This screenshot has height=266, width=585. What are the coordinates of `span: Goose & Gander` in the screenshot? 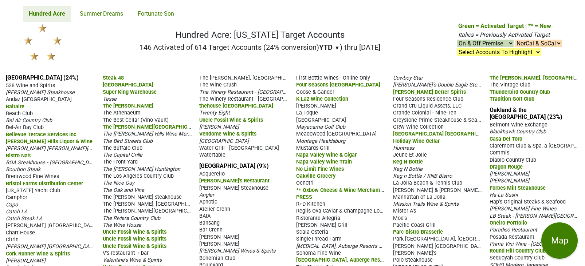 It's located at (315, 92).